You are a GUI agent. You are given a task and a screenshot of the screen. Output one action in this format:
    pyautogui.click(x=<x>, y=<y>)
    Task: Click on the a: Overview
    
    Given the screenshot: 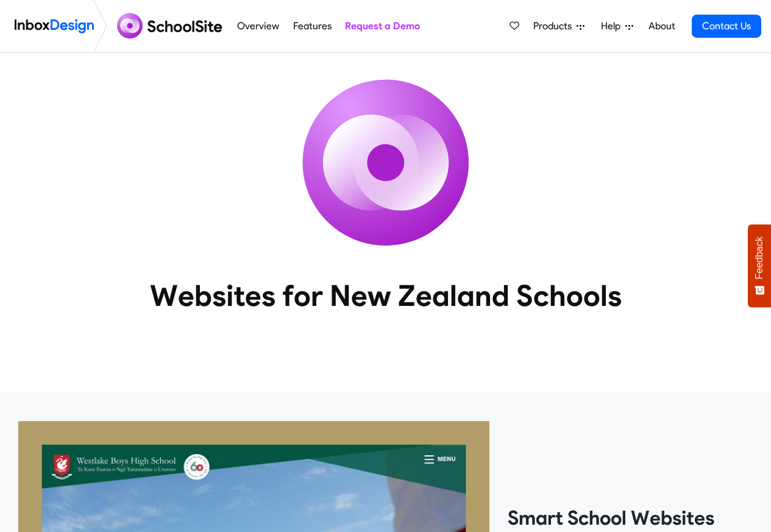 What is the action you would take?
    pyautogui.click(x=259, y=26)
    